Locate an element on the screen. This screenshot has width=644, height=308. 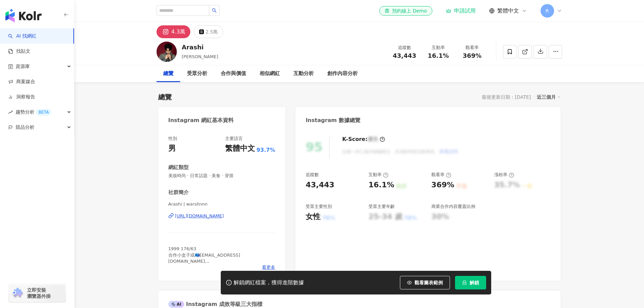
div: 合作與價值 is located at coordinates (234, 74).